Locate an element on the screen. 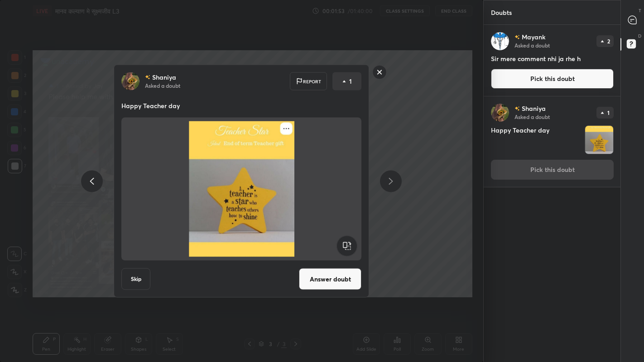 The height and width of the screenshot is (362, 644). p: T is located at coordinates (640, 11).